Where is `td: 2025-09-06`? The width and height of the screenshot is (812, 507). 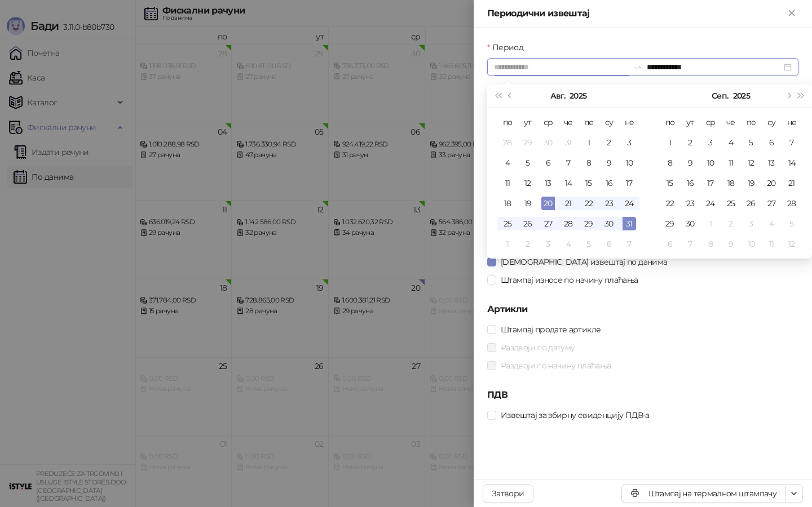
td: 2025-09-06 is located at coordinates (771, 143).